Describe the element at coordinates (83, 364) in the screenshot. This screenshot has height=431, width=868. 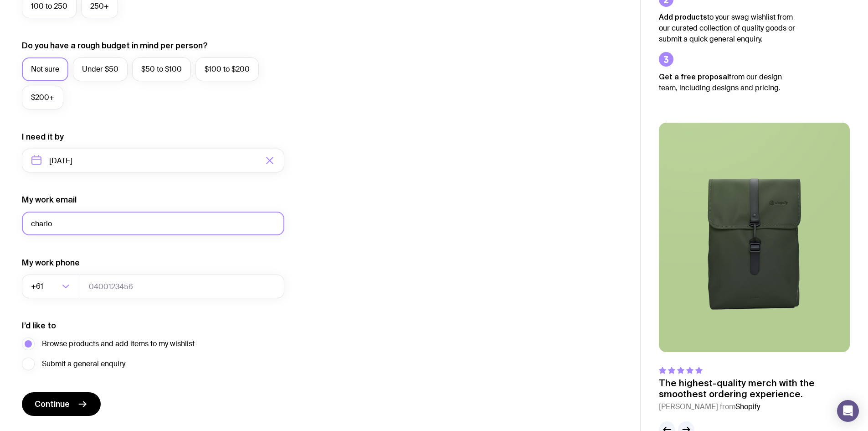
I see `span: Submit a general enquiry` at that location.